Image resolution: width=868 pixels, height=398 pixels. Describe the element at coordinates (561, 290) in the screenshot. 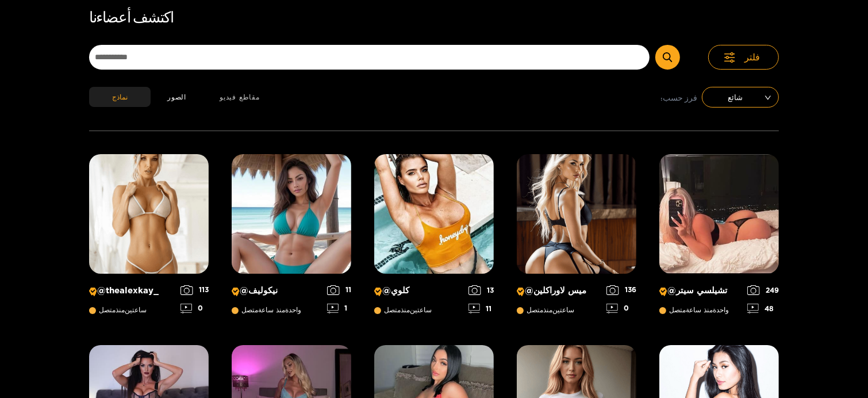

I see `font: ميس لاوراكلين` at that location.